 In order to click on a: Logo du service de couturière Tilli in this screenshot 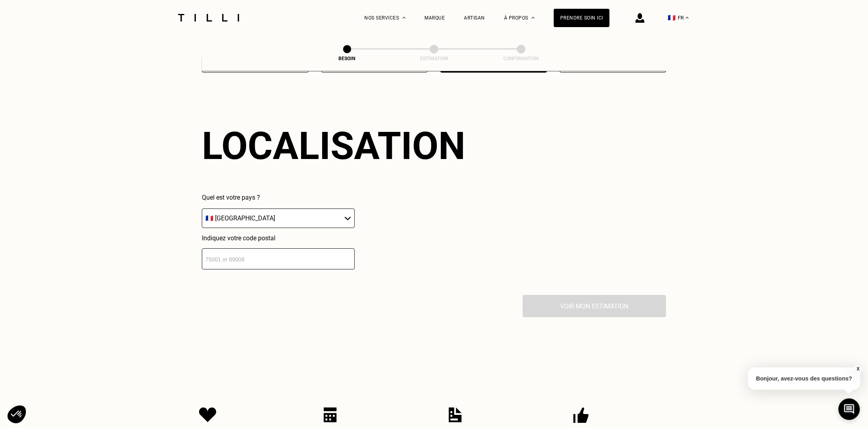, I will do `click(208, 18)`.